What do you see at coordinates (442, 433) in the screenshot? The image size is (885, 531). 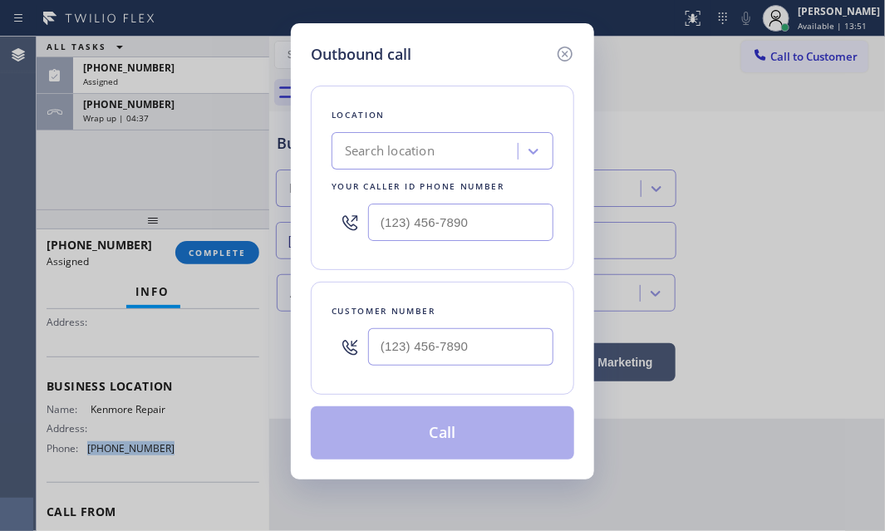 I see `button: Call` at bounding box center [442, 433].